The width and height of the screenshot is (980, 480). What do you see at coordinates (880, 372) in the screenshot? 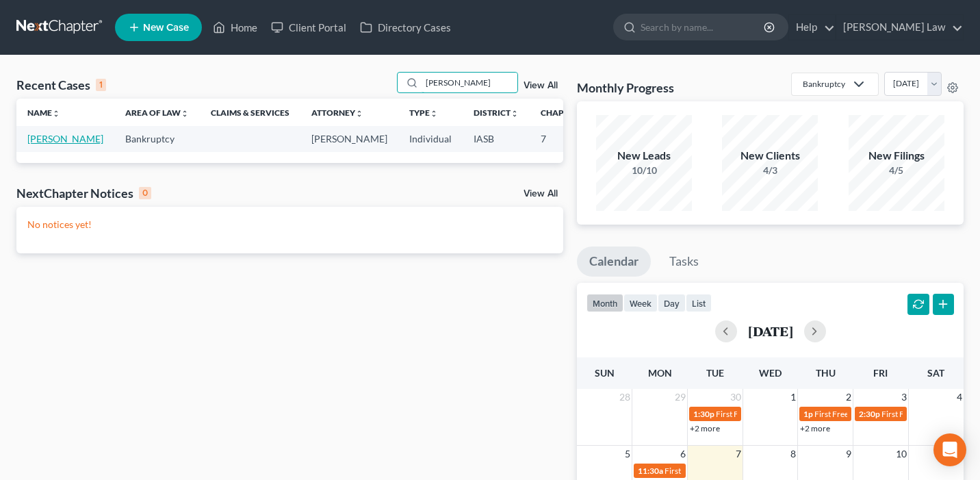
I see `span: Fri` at bounding box center [880, 372].